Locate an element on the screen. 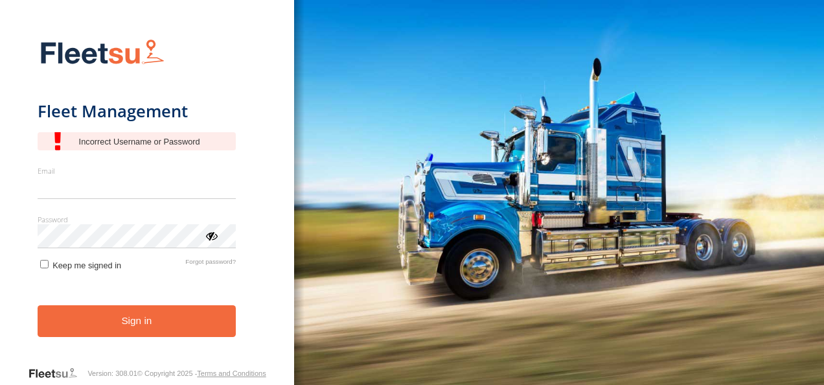  label: Password is located at coordinates (137, 219).